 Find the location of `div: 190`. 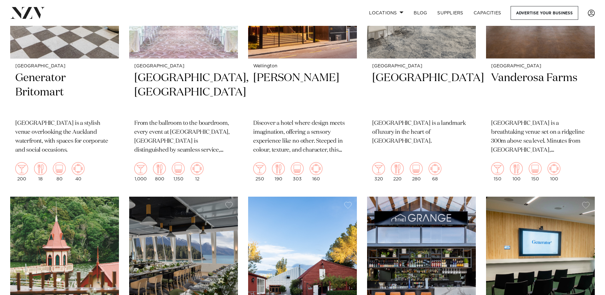

div: 190 is located at coordinates (279, 172).